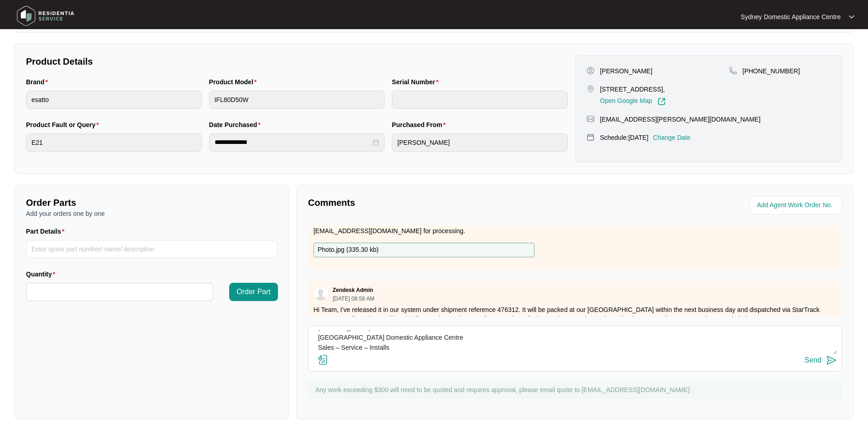  What do you see at coordinates (46, 16) in the screenshot?
I see `img: residentia service logo` at bounding box center [46, 16].